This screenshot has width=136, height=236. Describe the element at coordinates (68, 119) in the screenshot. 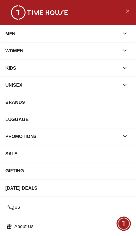

I see `div: LUGGAGE` at that location.